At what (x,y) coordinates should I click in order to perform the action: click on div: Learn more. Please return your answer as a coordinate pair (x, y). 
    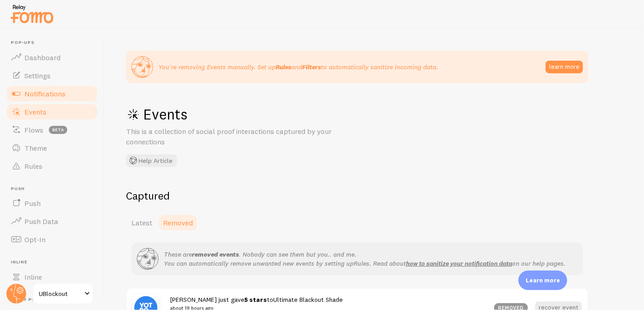
    Looking at the image, I should click on (542, 280).